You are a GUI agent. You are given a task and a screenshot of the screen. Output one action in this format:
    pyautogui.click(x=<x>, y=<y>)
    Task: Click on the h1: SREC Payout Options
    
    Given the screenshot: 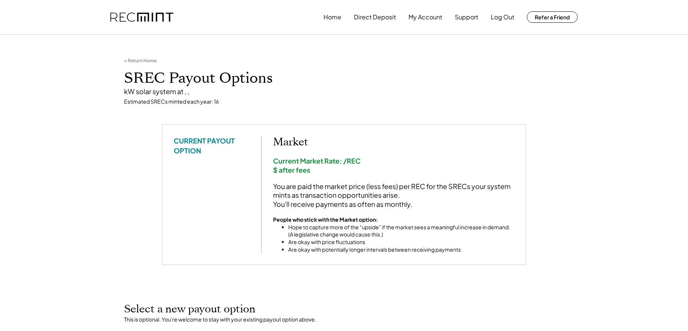 What is the action you would take?
    pyautogui.click(x=344, y=78)
    